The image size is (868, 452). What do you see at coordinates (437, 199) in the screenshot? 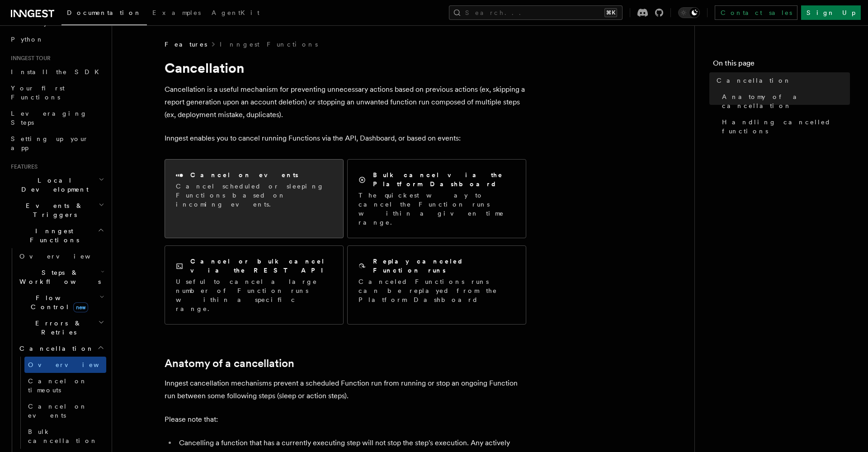
I see `a: Bulk cancel via the Platform DashboardThe quickest way to cancel the Function runs within a given...` at bounding box center [437, 199].